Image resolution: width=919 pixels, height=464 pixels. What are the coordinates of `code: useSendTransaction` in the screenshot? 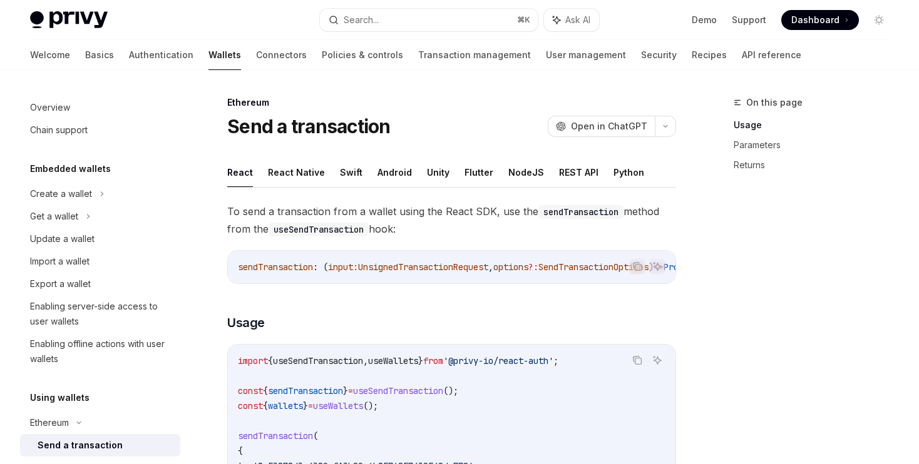 It's located at (319, 230).